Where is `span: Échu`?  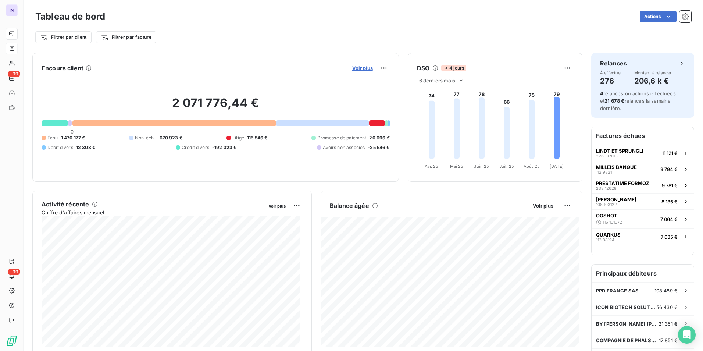
span: Échu is located at coordinates (53, 138).